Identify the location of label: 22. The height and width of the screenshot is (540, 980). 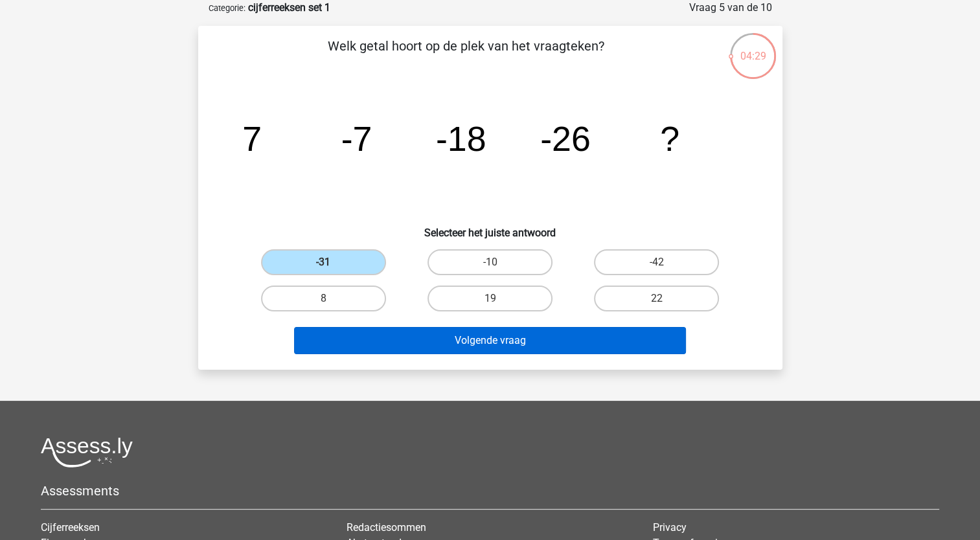
(656, 298).